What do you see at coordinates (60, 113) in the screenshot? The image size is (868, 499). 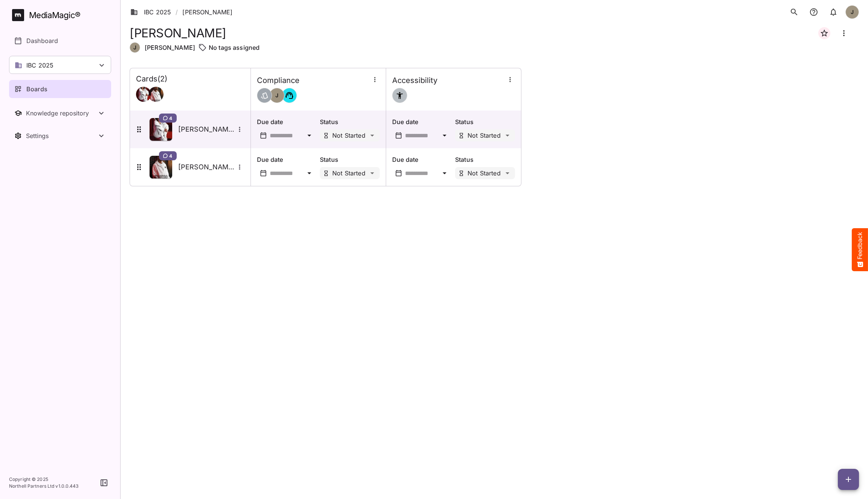 I see `button: Toggle Knowledge repository` at bounding box center [60, 113].